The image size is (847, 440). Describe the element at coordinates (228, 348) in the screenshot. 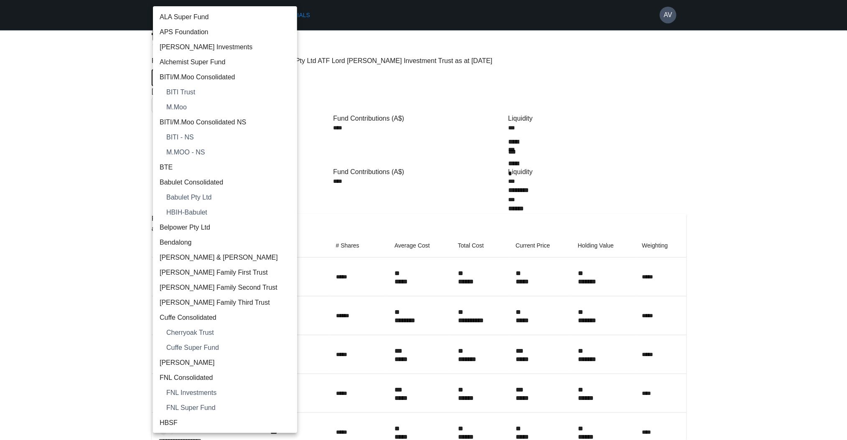

I see `span: Cuffe Super Fund` at that location.